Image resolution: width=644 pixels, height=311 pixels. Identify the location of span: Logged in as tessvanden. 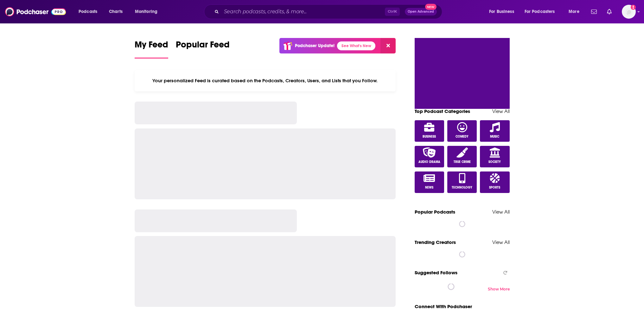
(629, 12).